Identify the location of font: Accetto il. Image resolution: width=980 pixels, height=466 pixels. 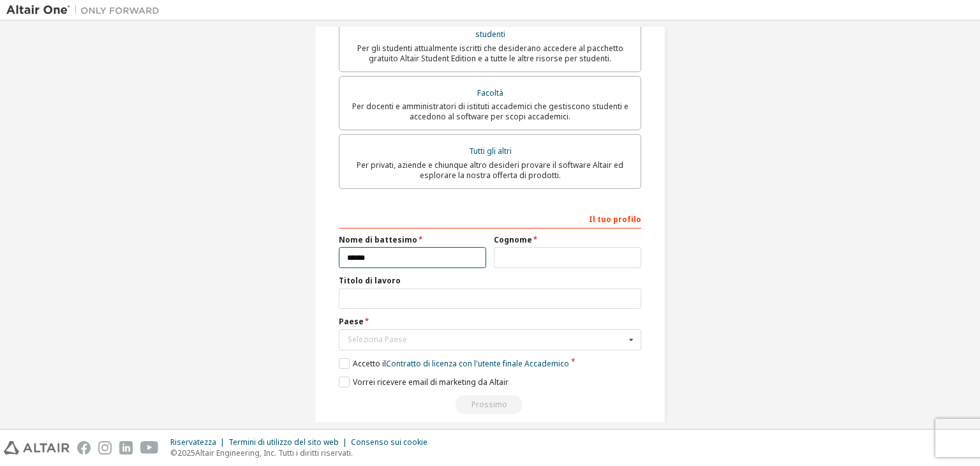
(369, 363).